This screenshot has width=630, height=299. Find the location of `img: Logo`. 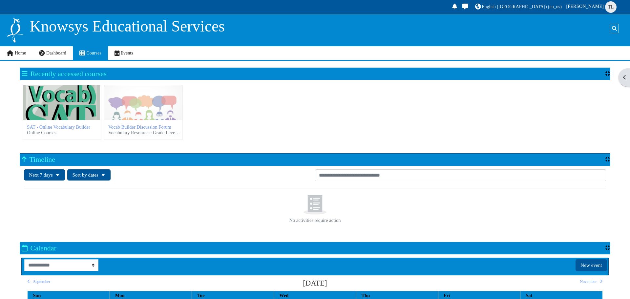

img: Logo is located at coordinates (15, 30).